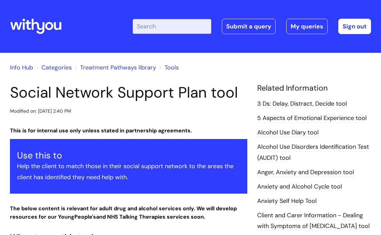  What do you see at coordinates (56, 67) in the screenshot?
I see `a: Categories` at bounding box center [56, 67].